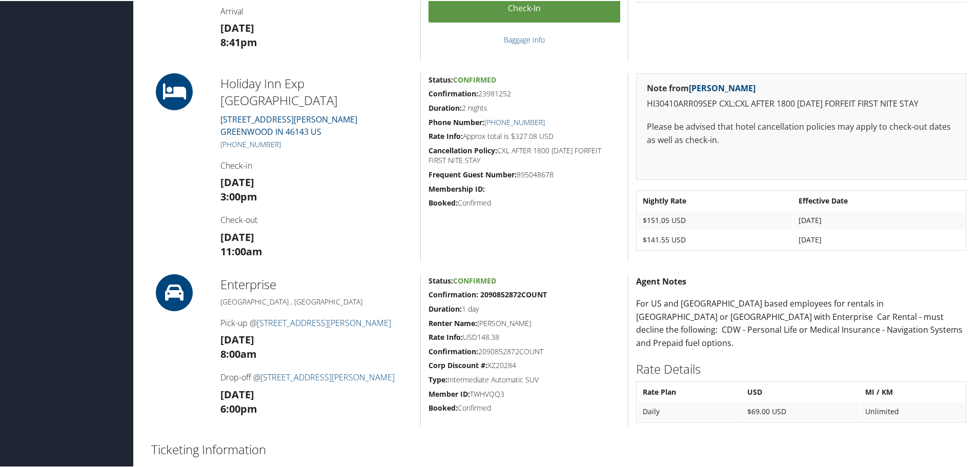  Describe the element at coordinates (525, 364) in the screenshot. I see `h5: XZ20284` at that location.